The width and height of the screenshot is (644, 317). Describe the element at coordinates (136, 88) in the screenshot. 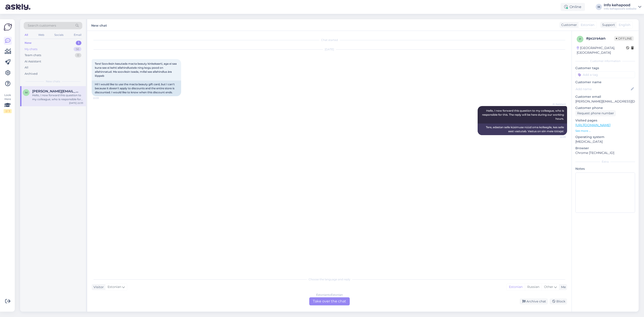

I see `div: Hi! I would like to use the macta beauty gift card, but I can't because it doesn't apply to disco...` at that location.